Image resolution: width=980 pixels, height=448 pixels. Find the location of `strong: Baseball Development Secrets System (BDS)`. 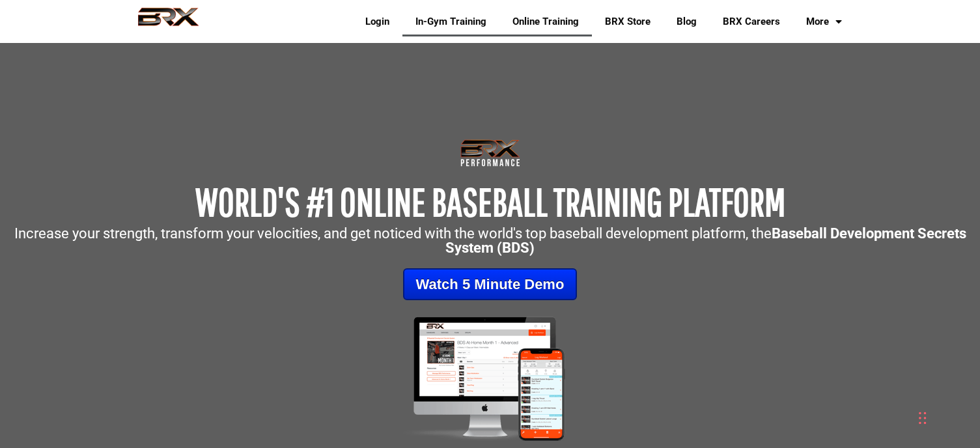

strong: Baseball Development Secrets System (BDS) is located at coordinates (706, 240).